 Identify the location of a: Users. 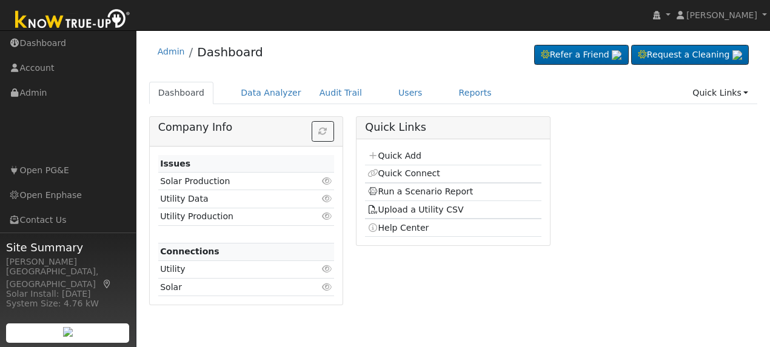
(410, 93).